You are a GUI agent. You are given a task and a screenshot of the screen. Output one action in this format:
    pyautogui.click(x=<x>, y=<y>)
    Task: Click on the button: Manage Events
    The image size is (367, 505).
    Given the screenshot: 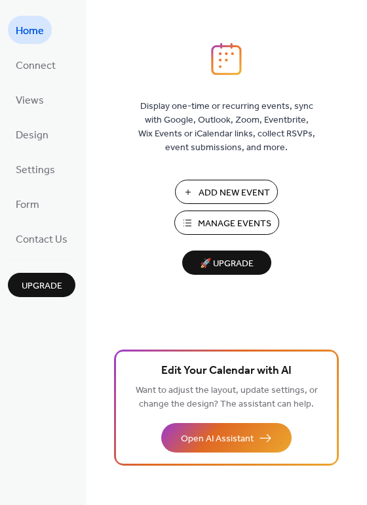 What is the action you would take?
    pyautogui.click(x=227, y=222)
    